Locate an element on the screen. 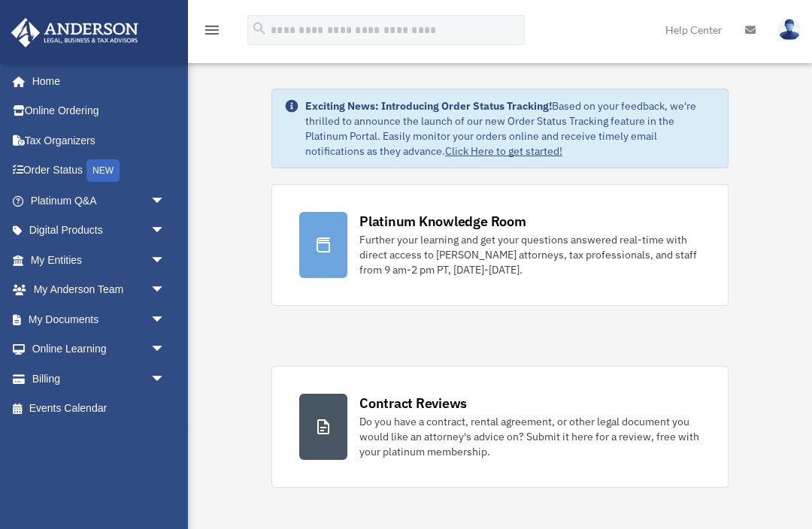  img: Anderson Advisors Platinum Portal is located at coordinates (74, 32).